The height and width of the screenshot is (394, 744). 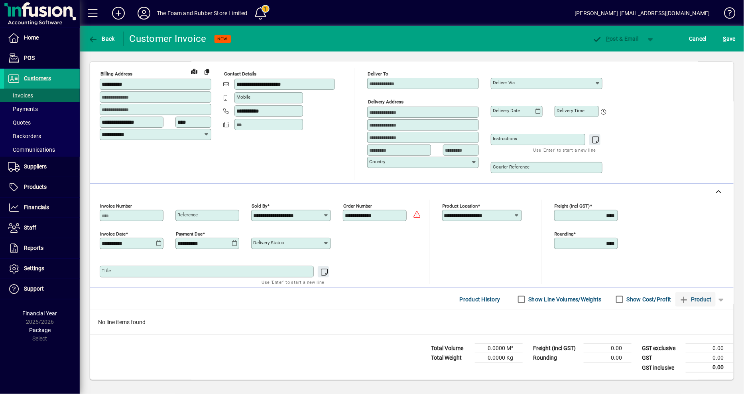 I want to click on a: Reports, so click(x=42, y=248).